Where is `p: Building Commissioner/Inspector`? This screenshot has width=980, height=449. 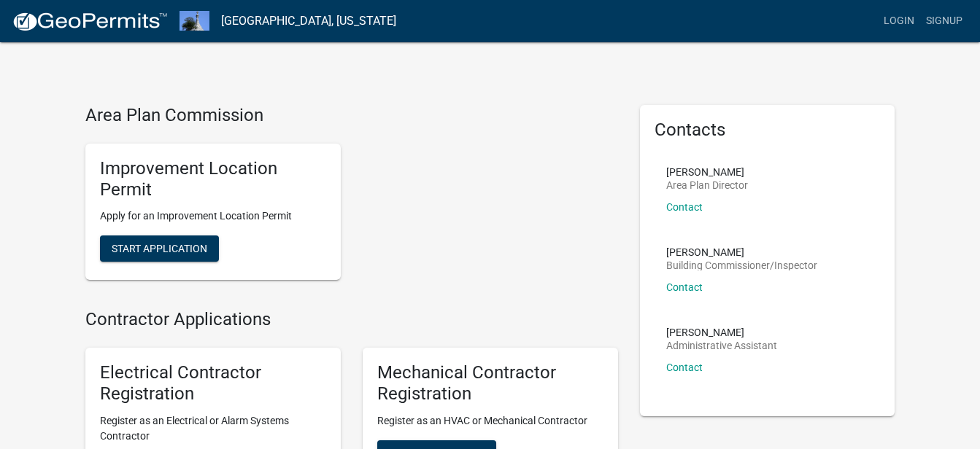
p: Building Commissioner/Inspector is located at coordinates (741, 266).